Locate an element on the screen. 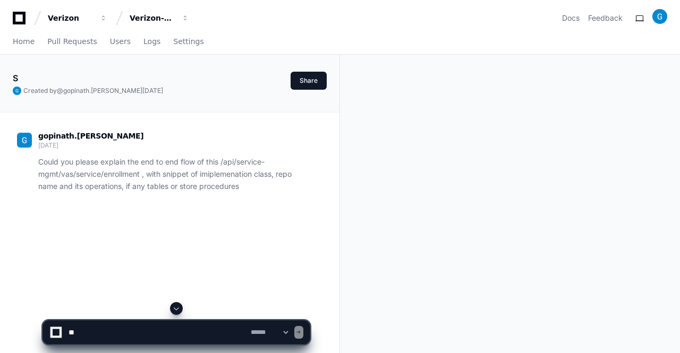 This screenshot has height=353, width=680. div: Verizon is located at coordinates (71, 18).